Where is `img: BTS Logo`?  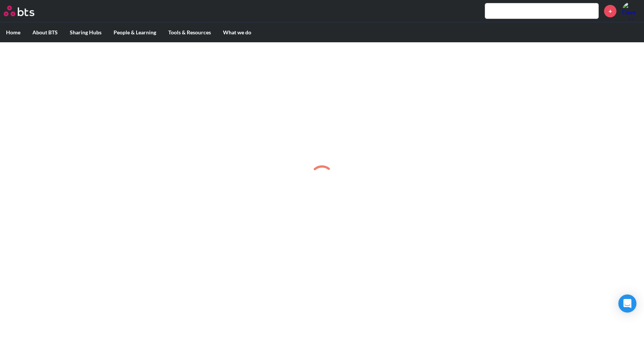 img: BTS Logo is located at coordinates (19, 11).